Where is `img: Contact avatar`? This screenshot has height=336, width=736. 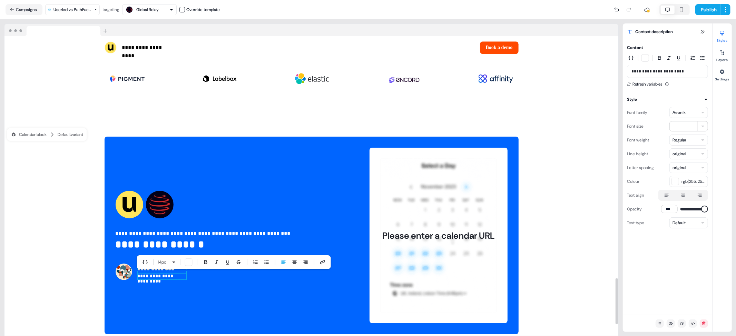 img: Contact avatar is located at coordinates (124, 272).